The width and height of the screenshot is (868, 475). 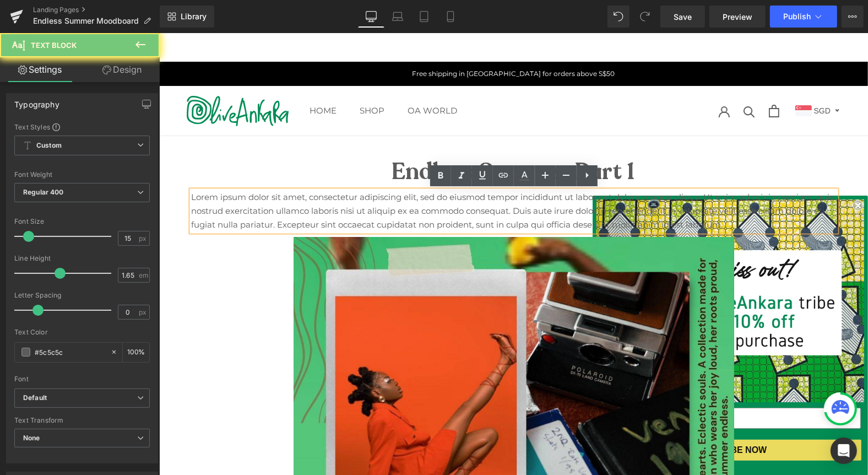 I want to click on a: OA WORLDOA WORLD, so click(x=273, y=77).